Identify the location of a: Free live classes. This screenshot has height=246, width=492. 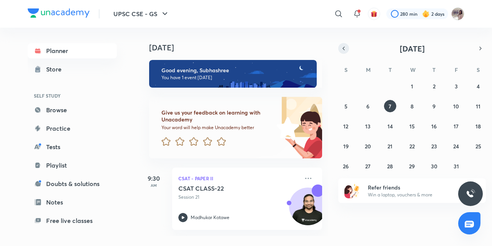
(72, 221).